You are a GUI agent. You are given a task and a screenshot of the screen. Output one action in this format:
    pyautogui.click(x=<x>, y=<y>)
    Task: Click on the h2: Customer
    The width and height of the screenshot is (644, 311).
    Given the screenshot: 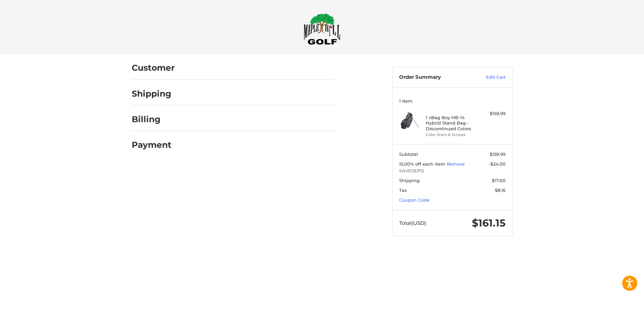 What is the action you would take?
    pyautogui.click(x=153, y=67)
    